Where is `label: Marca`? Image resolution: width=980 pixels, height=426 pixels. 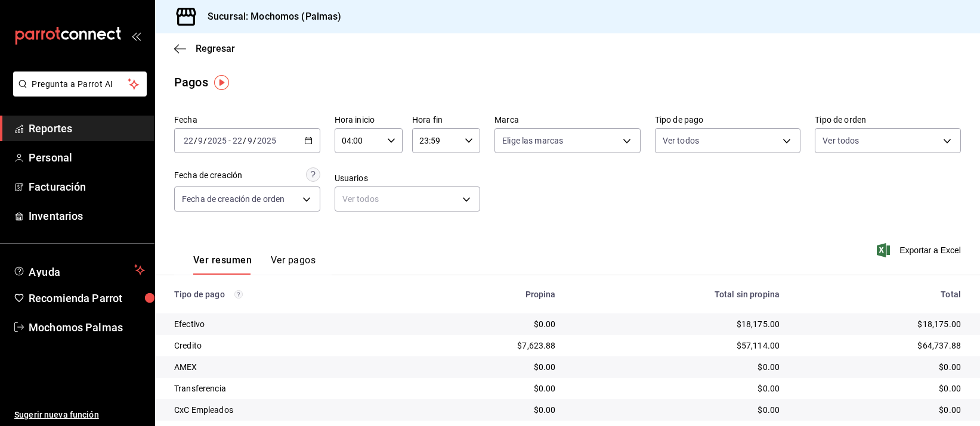
label: Marca is located at coordinates (568, 121).